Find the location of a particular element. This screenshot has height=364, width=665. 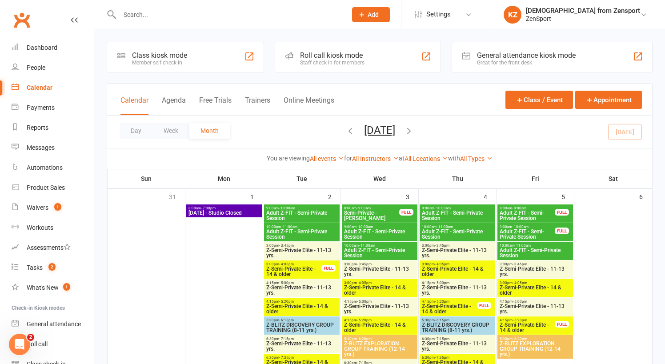

div: 3 is located at coordinates (412, 196).